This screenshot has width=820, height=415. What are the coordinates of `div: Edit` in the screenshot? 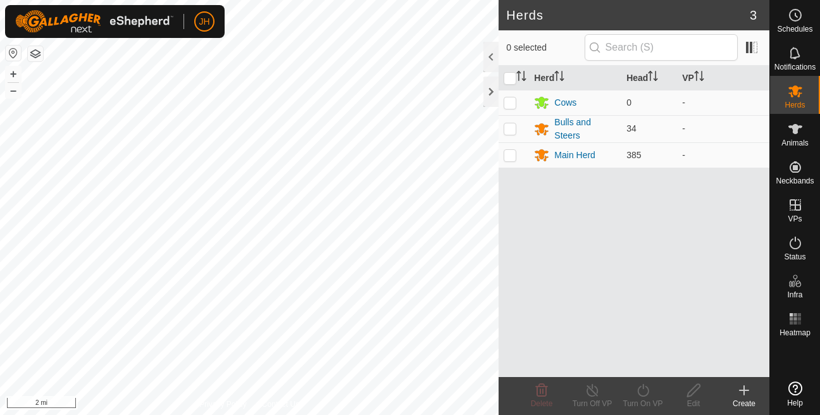 It's located at (693, 404).